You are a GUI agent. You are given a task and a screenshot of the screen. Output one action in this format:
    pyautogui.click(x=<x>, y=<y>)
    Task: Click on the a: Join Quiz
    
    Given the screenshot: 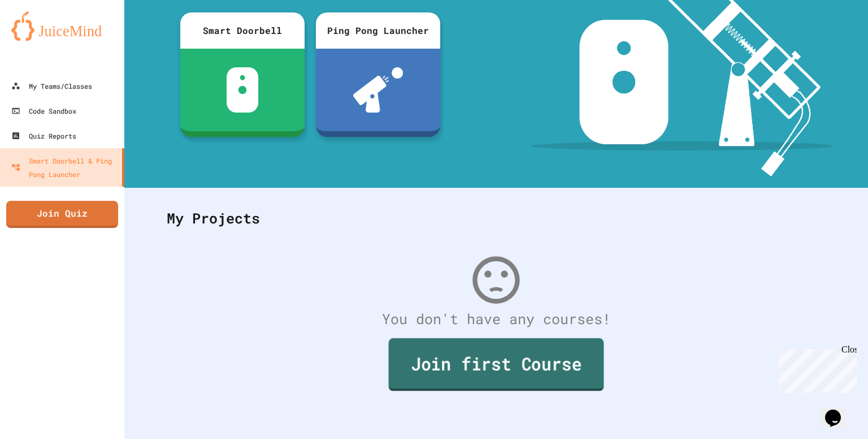 What is the action you would take?
    pyautogui.click(x=62, y=215)
    